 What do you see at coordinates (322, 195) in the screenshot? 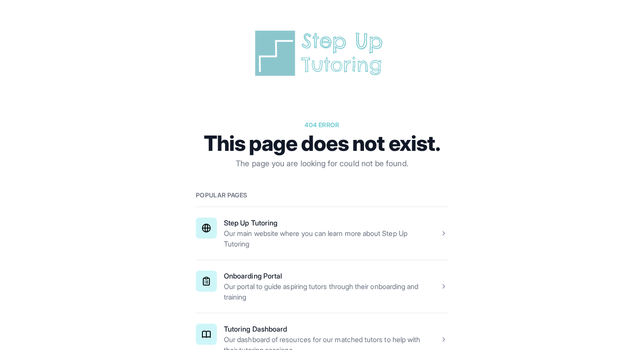
I see `h2: Popular pages` at bounding box center [322, 195].